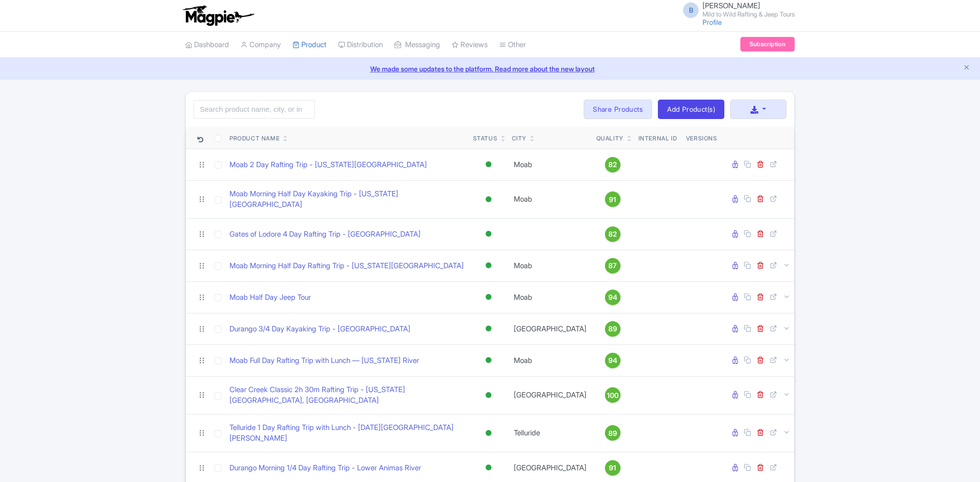  Describe the element at coordinates (519, 138) in the screenshot. I see `div: City` at that location.